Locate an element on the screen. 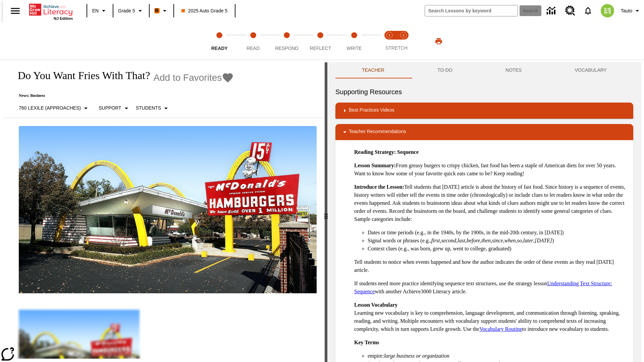 The image size is (644, 362). div: reading is located at coordinates (164, 210).